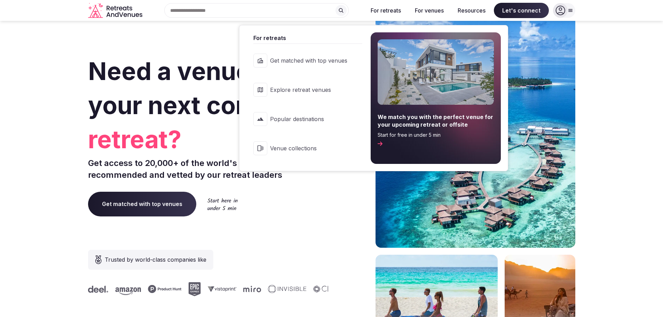  I want to click on svg: Miro company logo, so click(221, 289).